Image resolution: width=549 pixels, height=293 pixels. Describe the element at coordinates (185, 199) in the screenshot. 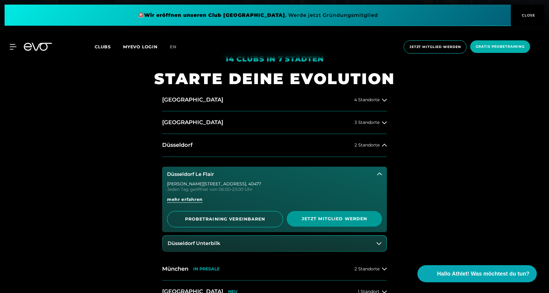

I see `span: mehr erfahren` at that location.